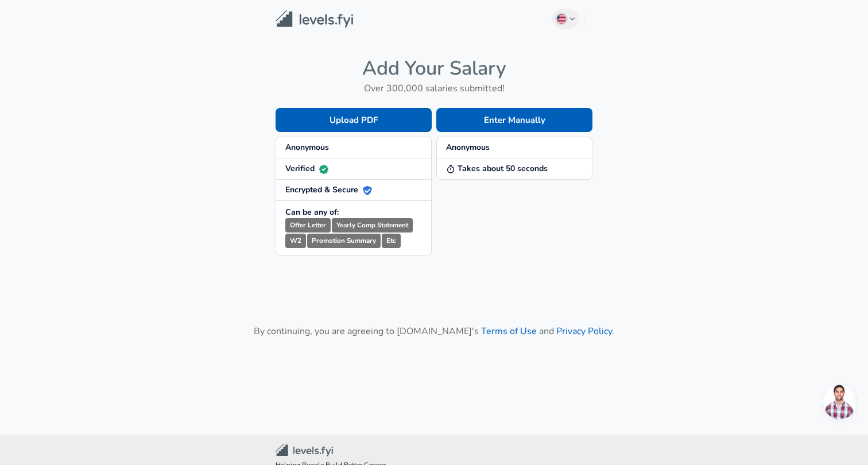  I want to click on img: English (US), so click(562, 19).